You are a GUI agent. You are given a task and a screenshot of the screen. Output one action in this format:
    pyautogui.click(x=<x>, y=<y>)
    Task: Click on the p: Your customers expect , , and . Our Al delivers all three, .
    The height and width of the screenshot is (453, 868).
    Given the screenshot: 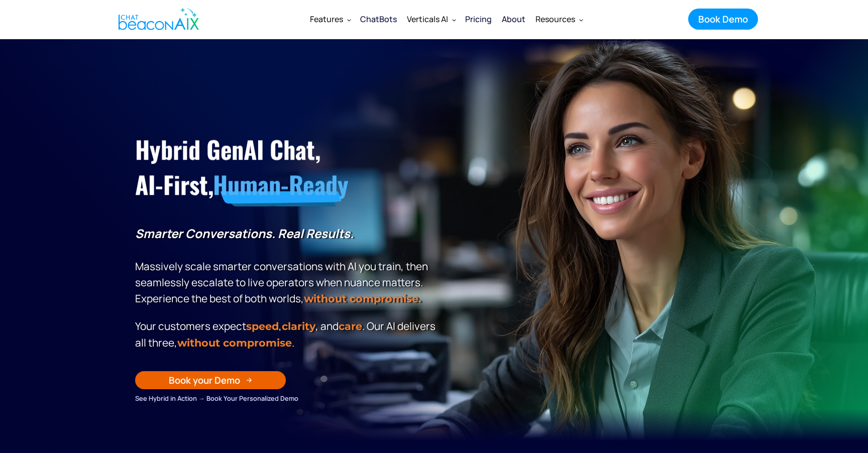 What is the action you would take?
    pyautogui.click(x=287, y=335)
    